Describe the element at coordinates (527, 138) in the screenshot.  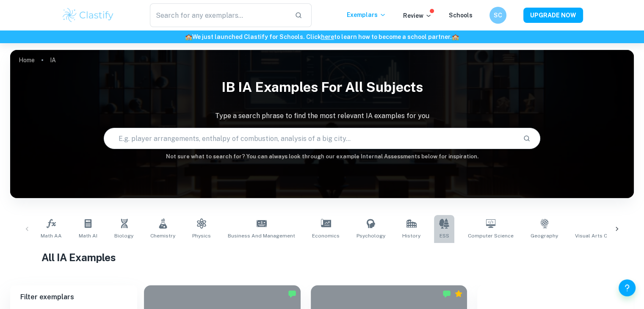
I see `button: Search` at that location.